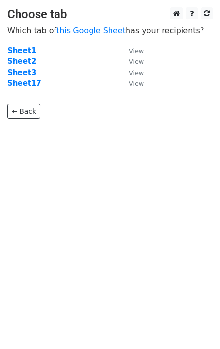 The image size is (220, 349). Describe the element at coordinates (110, 14) in the screenshot. I see `h3: Choose tab` at that location.